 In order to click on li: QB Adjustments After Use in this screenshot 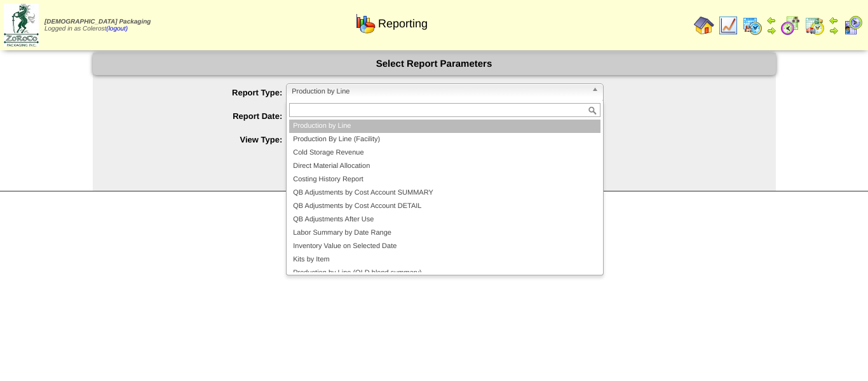, I will do `click(445, 219)`.